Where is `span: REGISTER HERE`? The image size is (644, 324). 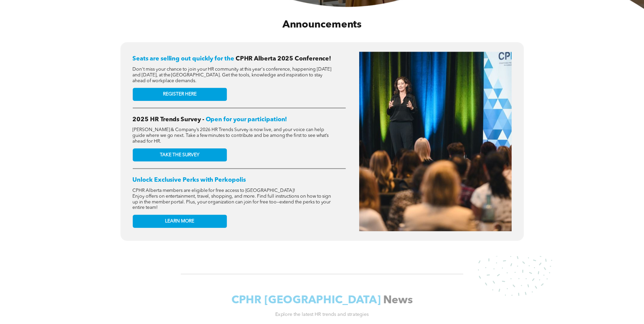
span: REGISTER HERE is located at coordinates (180, 94).